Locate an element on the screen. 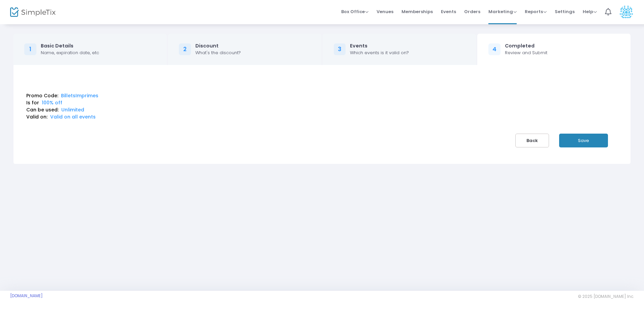 This screenshot has height=311, width=644. span: Help is located at coordinates (590, 12).